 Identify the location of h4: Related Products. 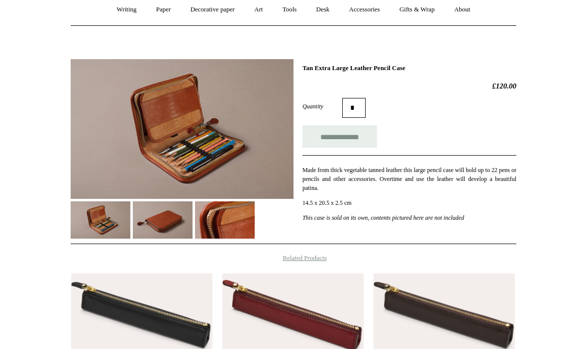
(294, 259).